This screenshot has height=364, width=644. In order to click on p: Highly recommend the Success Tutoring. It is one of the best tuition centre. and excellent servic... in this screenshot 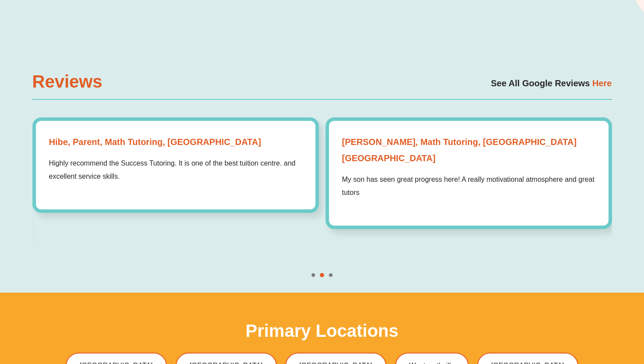, I will do `click(176, 170)`.